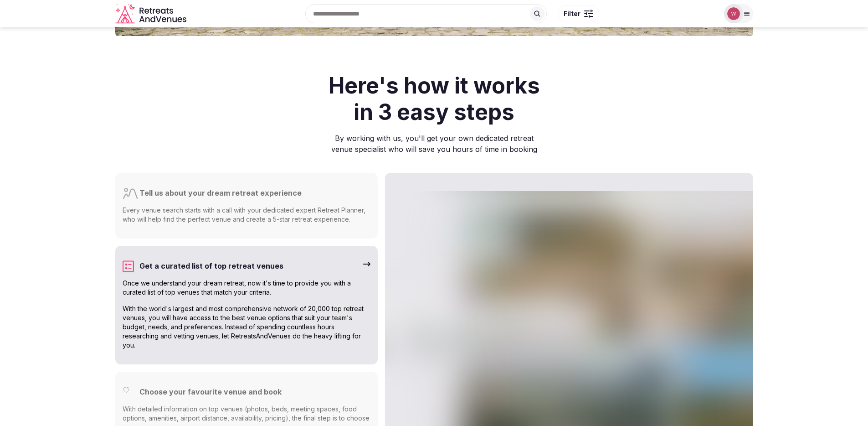  I want to click on h3: Choose your favourite venue and book, so click(210, 392).